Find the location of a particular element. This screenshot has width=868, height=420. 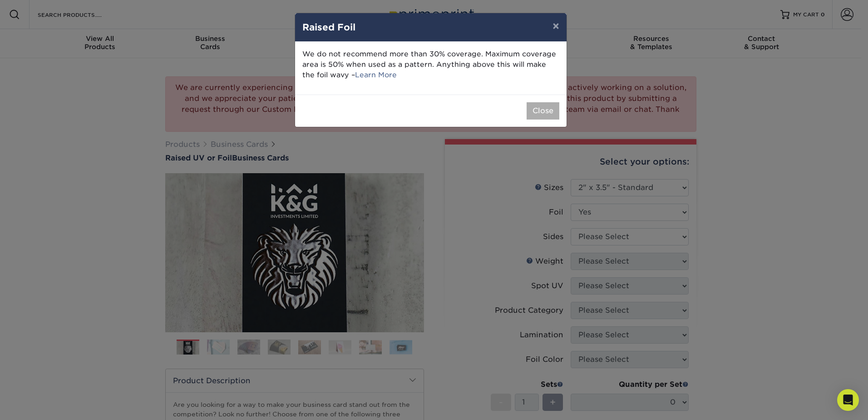

a: Learn More is located at coordinates (376, 75).